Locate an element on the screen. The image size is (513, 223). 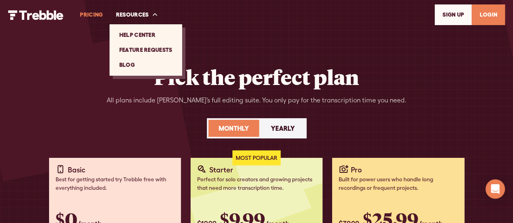
nav: RESOURCES is located at coordinates (146, 50).